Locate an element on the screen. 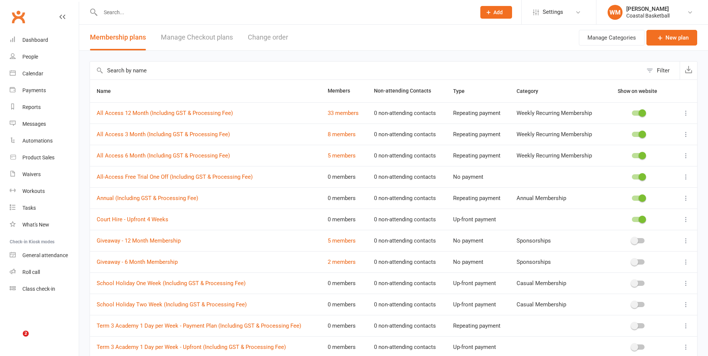 The image size is (708, 356). a: Reports is located at coordinates (44, 107).